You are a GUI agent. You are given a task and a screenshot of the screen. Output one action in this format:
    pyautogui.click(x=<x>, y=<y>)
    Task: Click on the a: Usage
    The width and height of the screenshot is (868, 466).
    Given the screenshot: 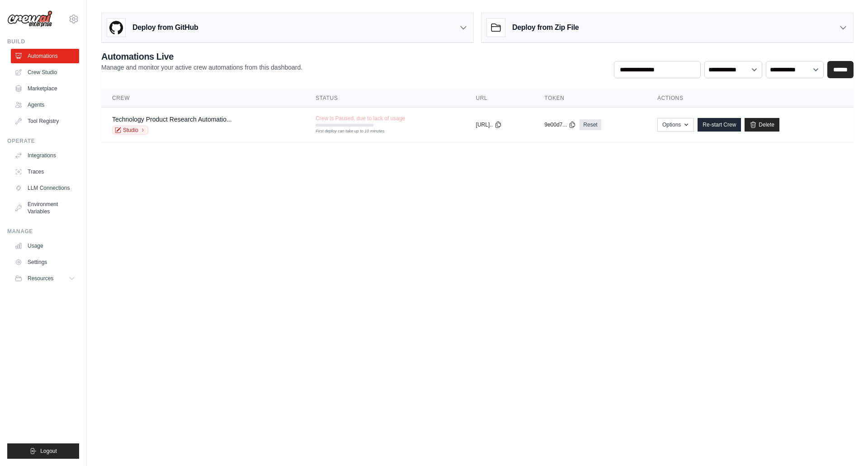 What is the action you would take?
    pyautogui.click(x=45, y=246)
    